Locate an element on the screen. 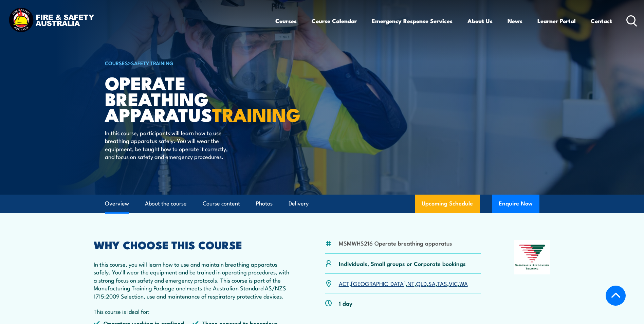 The width and height of the screenshot is (644, 324). a: Emergency Response Services is located at coordinates (412, 21).